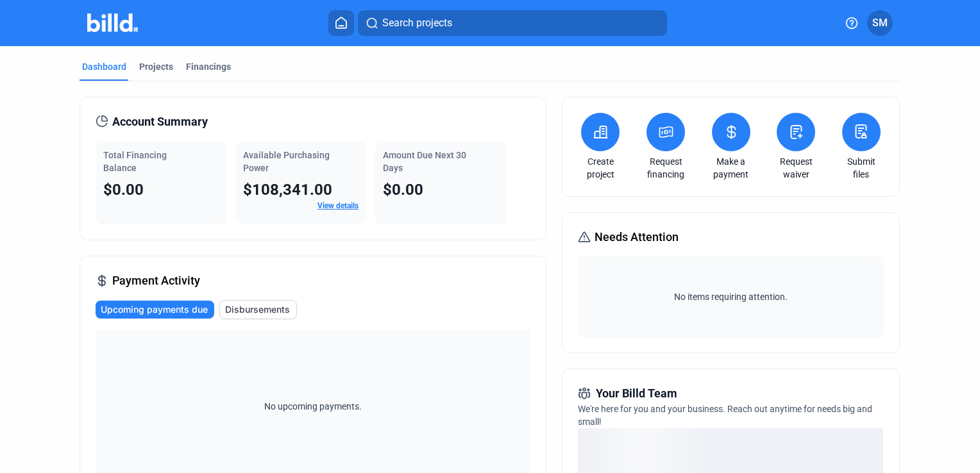 Image resolution: width=980 pixels, height=473 pixels. Describe the element at coordinates (880, 23) in the screenshot. I see `button: SM` at that location.